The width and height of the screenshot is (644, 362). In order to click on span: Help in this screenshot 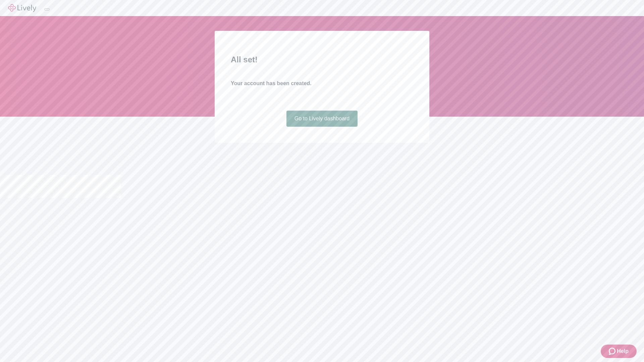, I will do `click(622, 352)`.